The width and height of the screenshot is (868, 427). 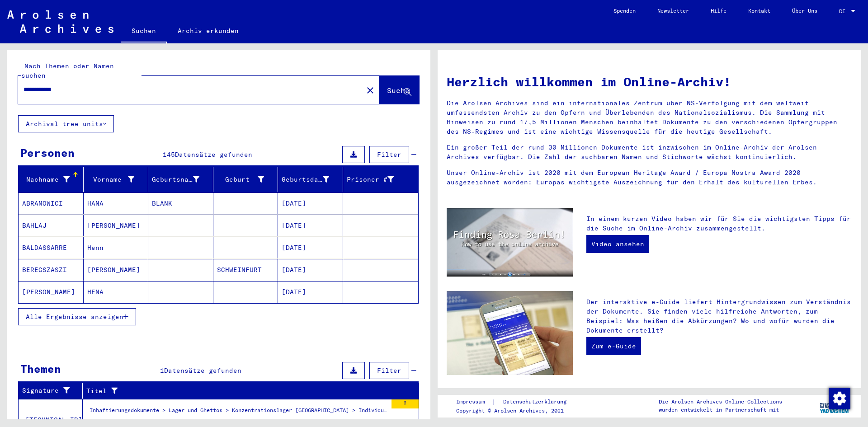 I want to click on a: Impressum, so click(x=474, y=402).